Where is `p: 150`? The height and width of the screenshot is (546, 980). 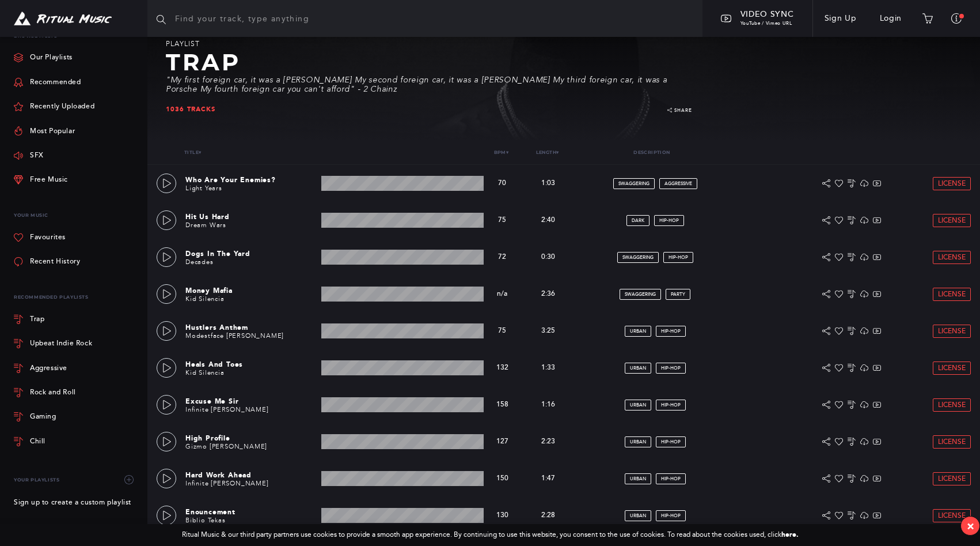
p: 150 is located at coordinates (502, 478).